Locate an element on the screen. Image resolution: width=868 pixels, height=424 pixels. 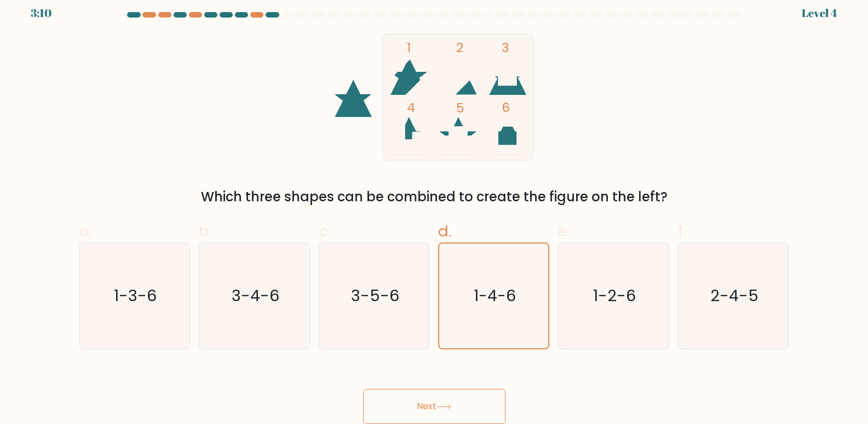
span: b. is located at coordinates (206, 231).